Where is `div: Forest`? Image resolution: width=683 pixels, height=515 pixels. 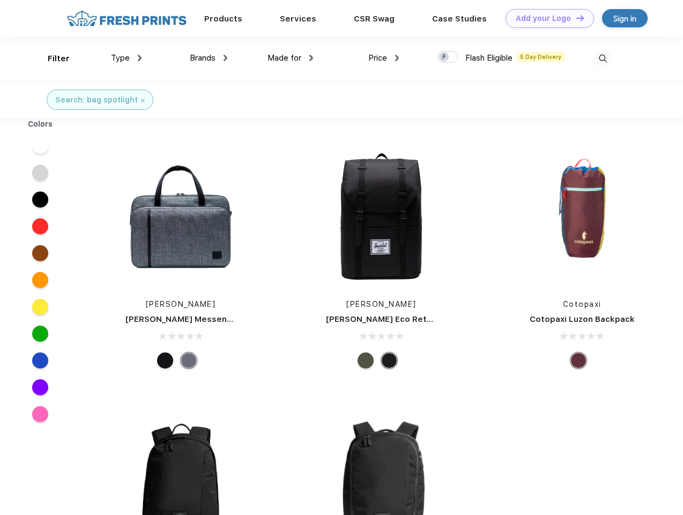
div: Forest is located at coordinates (366, 360).